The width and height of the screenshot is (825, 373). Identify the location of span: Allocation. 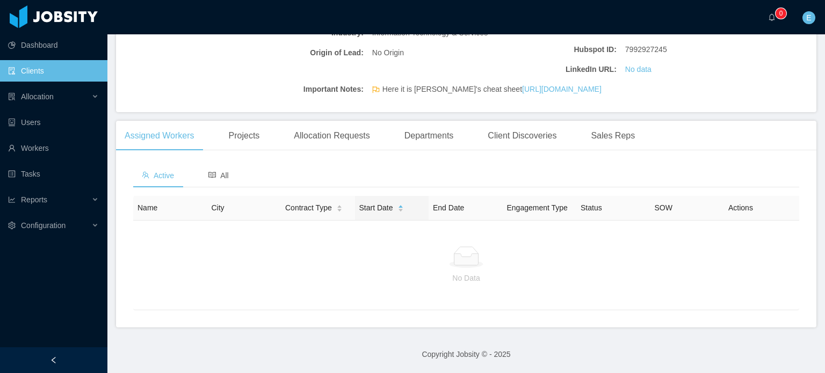
(37, 97).